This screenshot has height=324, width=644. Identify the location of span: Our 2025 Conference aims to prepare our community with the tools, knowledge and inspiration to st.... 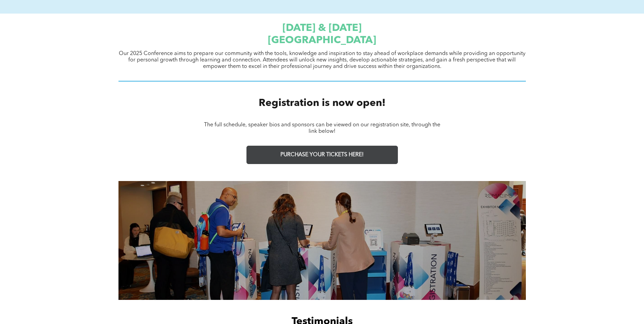
(322, 60).